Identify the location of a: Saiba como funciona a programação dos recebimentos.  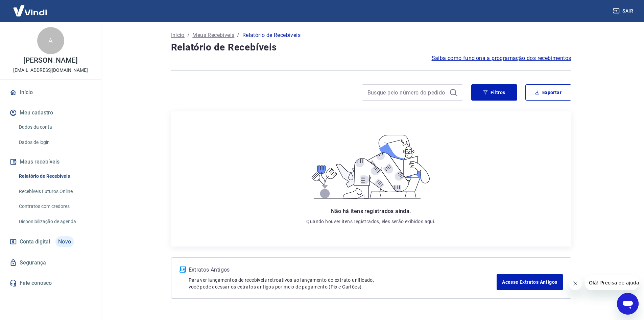
(501, 58).